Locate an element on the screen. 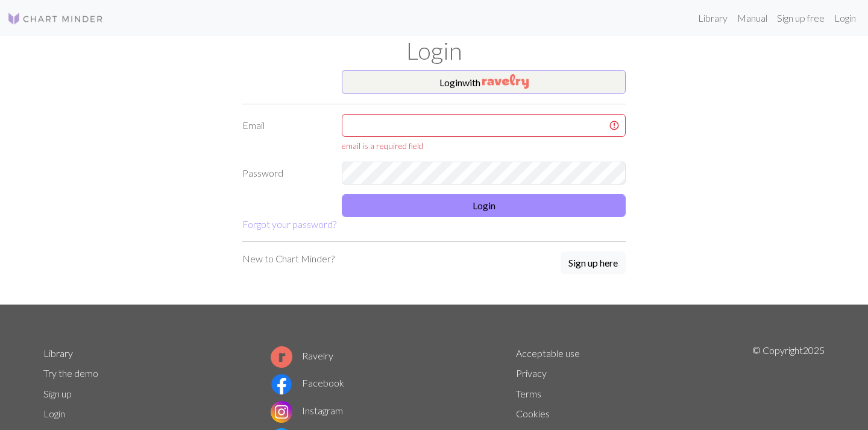 The image size is (868, 430). a: Sign up here is located at coordinates (593, 264).